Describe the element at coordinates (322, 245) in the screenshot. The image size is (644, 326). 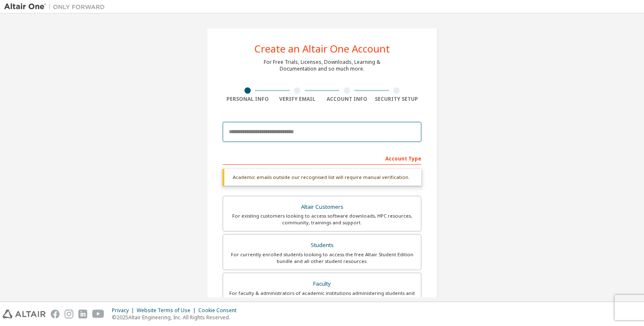
I see `div: Students` at that location.